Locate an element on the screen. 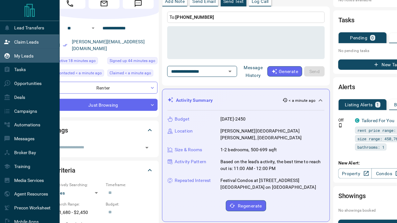  p: Off is located at coordinates (345, 120).